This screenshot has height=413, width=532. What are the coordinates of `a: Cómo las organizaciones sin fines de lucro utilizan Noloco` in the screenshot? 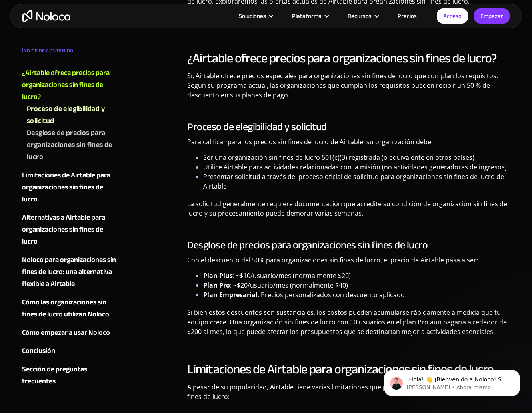 It's located at (70, 308).